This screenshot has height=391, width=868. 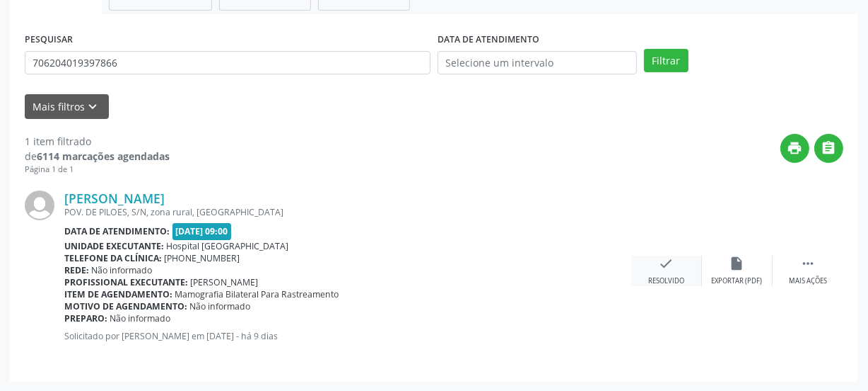 I want to click on b: Profissional executante:, so click(x=126, y=282).